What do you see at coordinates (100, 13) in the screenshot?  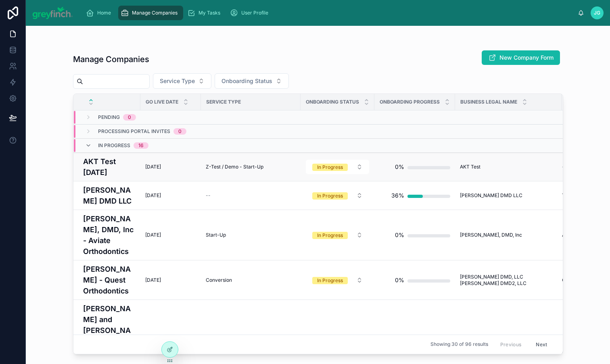 I see `a: Home` at bounding box center [100, 13].